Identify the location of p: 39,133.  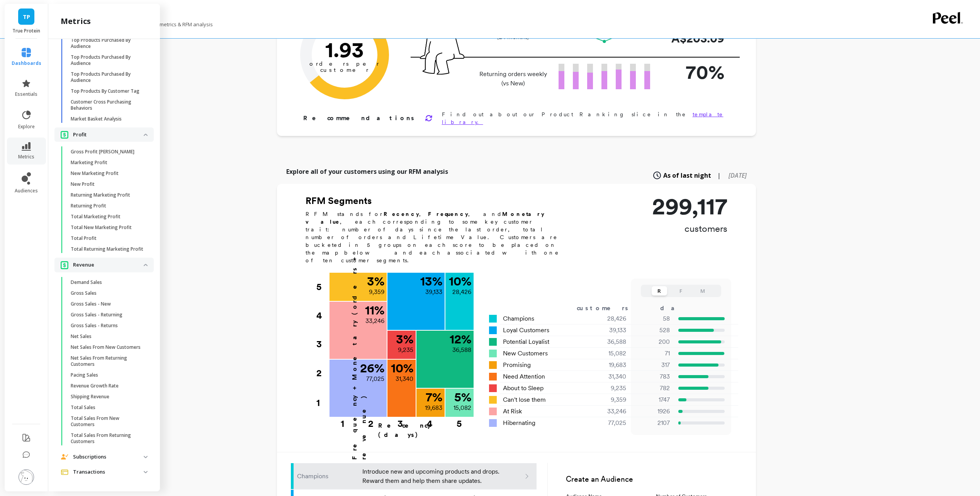
(433, 292).